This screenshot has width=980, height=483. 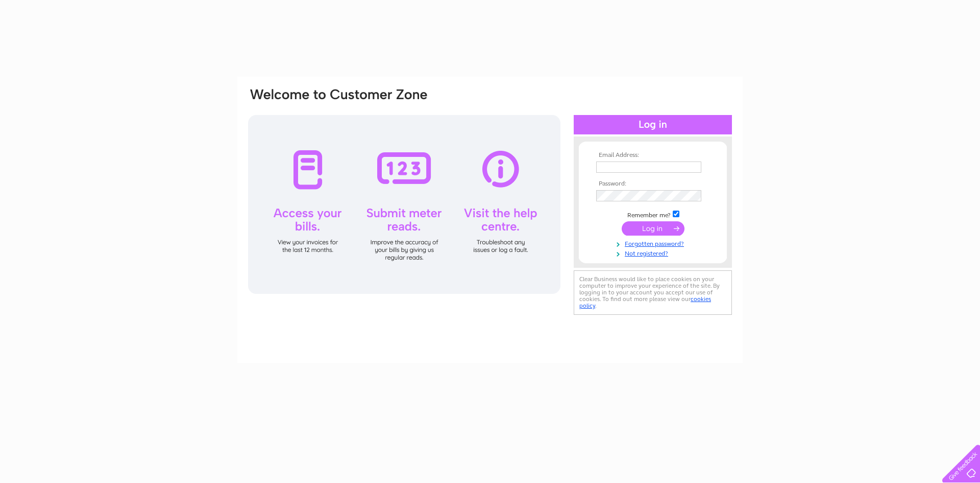 I want to click on a: Forgotten password?, so click(x=654, y=242).